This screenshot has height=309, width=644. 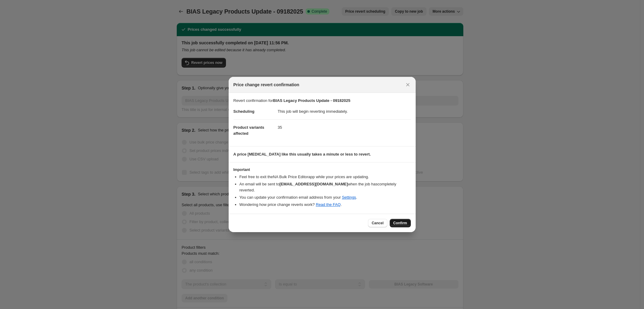 I want to click on b: BIAS Legacy Products Update - 09182025, so click(x=312, y=101).